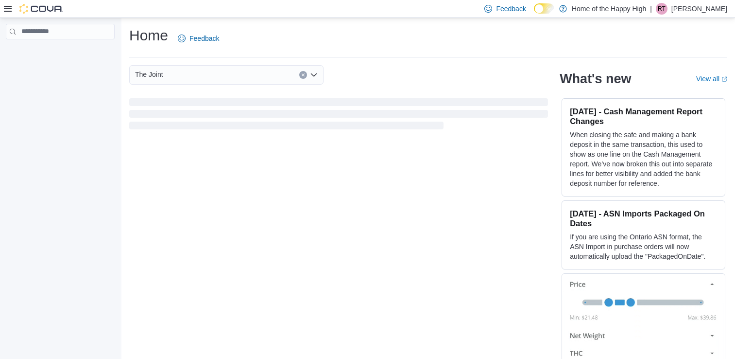  I want to click on a: View allExternal link, so click(712, 79).